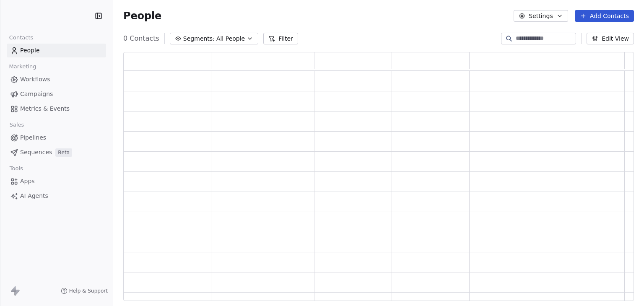 Image resolution: width=644 pixels, height=306 pixels. Describe the element at coordinates (23, 67) in the screenshot. I see `span: Marketing` at that location.